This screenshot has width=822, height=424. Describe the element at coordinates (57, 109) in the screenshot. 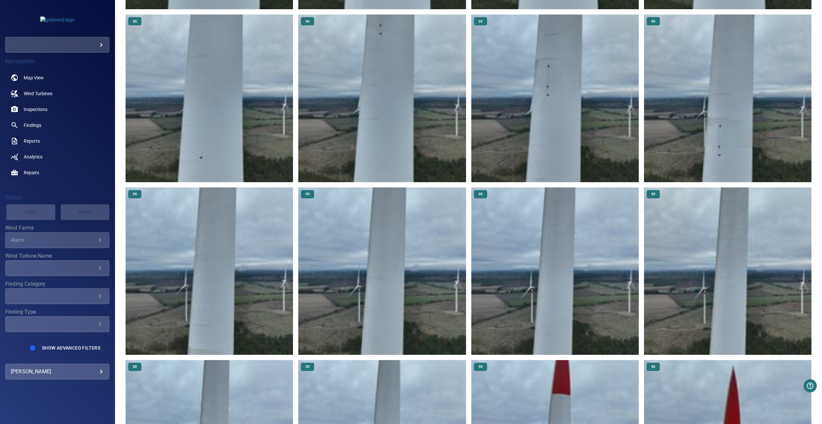

I see `a: inspections noActive` at that location.